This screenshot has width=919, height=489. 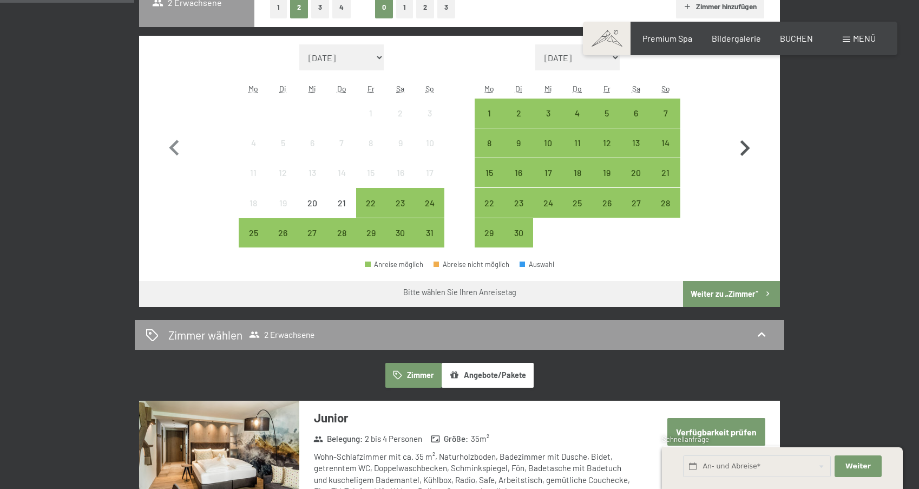 What do you see at coordinates (283, 173) in the screenshot?
I see `div: Tue Aug 12 2025` at bounding box center [283, 173].